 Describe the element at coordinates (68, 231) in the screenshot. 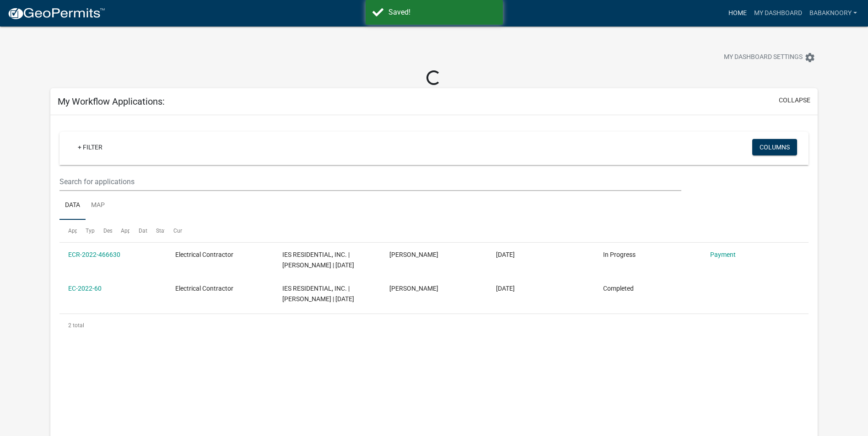

I see `datatable-header-cell: Application Number` at that location.